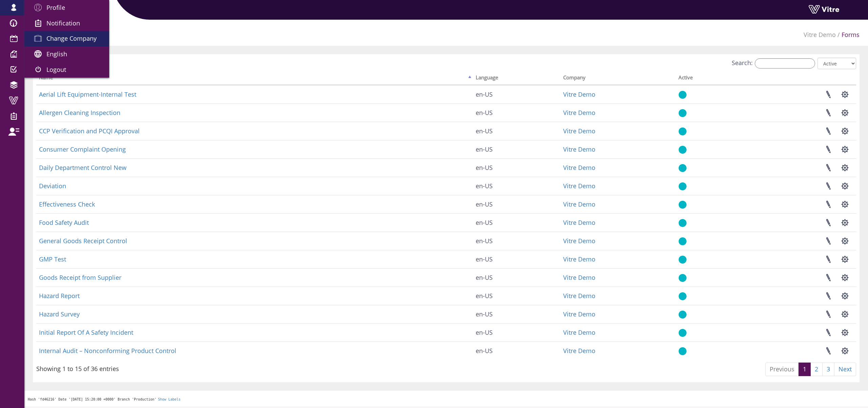 This screenshot has width=868, height=408. I want to click on a: Internal Audit – Nonconforming Product Control, so click(108, 351).